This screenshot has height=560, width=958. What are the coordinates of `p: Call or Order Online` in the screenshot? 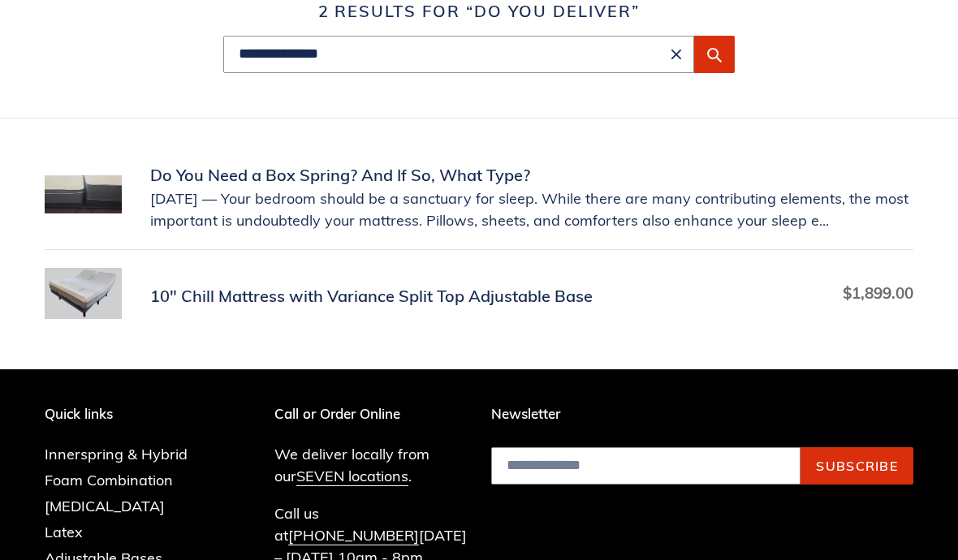 It's located at (371, 414).